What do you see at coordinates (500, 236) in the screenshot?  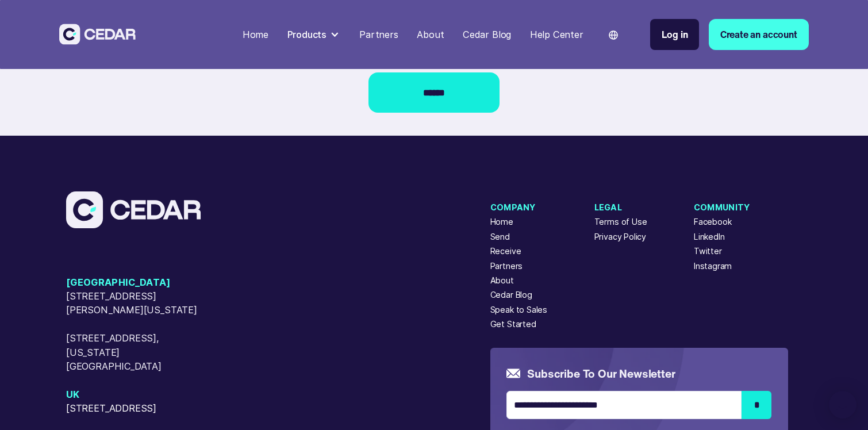 I see `a: Send` at bounding box center [500, 236].